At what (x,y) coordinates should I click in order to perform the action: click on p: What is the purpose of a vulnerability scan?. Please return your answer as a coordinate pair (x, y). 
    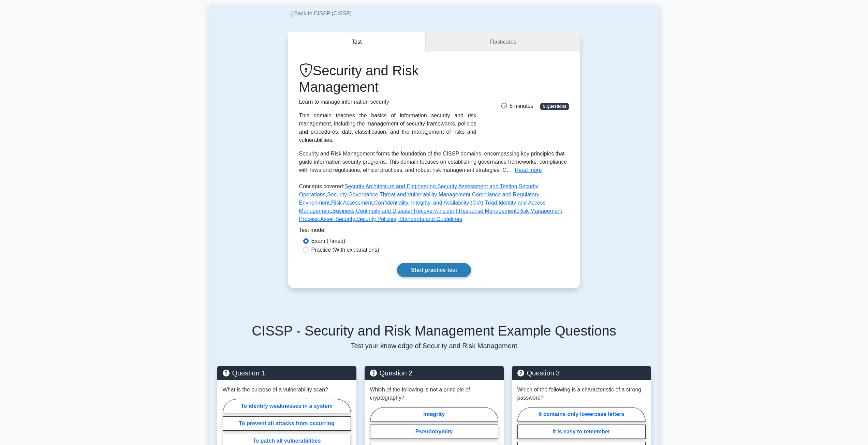
    Looking at the image, I should click on (275, 390).